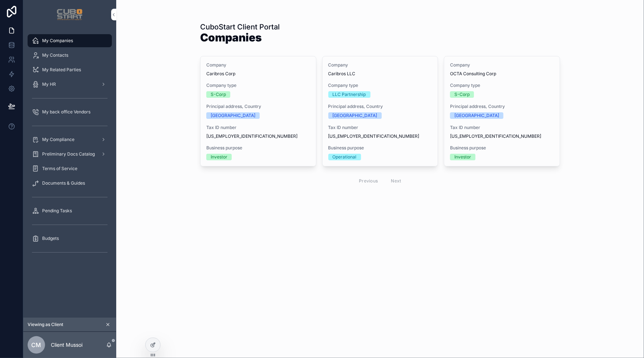 The image size is (644, 358). I want to click on span: My Compliance, so click(58, 139).